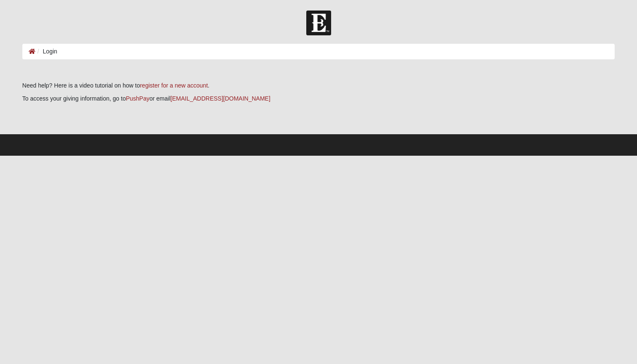  I want to click on a: PushPay, so click(138, 99).